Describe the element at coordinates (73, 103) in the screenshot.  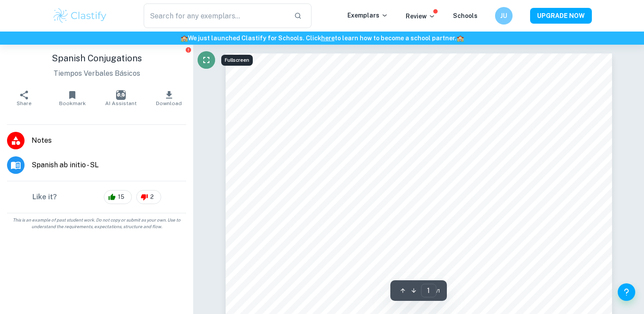
I see `span: Bookmark` at that location.